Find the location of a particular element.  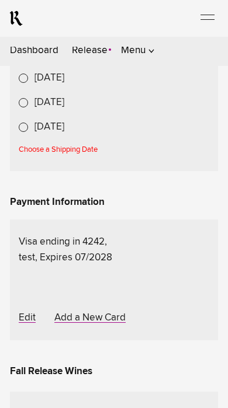

a: RealmCellars is located at coordinates (16, 18).